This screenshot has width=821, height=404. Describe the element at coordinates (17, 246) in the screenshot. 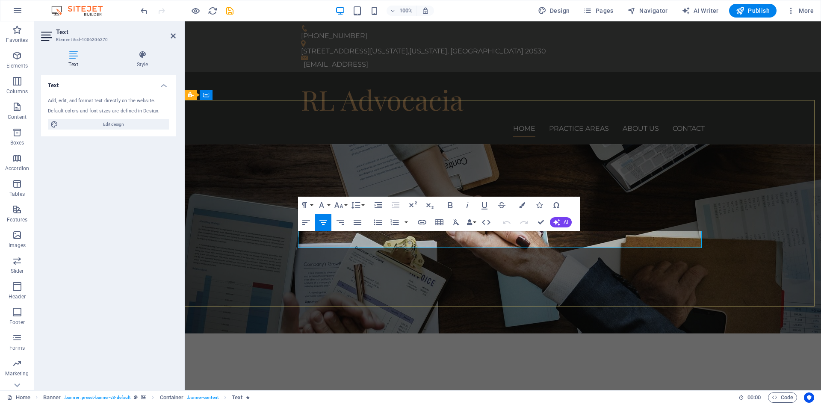

I see `p: Images` at that location.